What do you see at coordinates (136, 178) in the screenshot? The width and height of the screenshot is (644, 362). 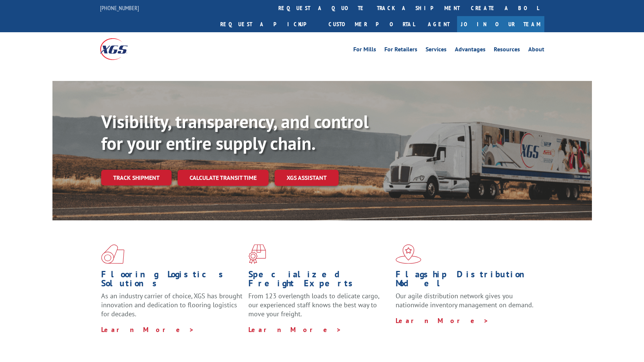 I see `a: Track shipment` at bounding box center [136, 178].